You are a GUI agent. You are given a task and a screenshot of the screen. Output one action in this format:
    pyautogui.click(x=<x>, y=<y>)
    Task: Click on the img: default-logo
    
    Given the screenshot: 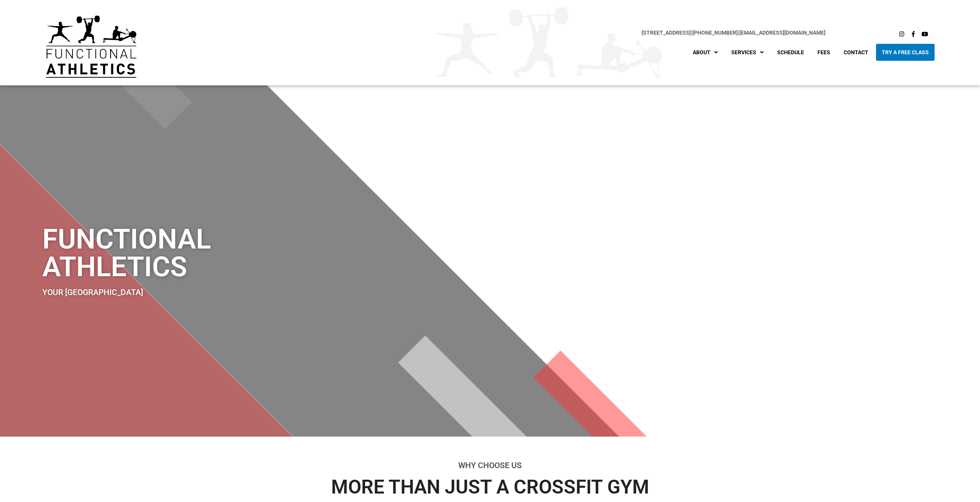 What is the action you would take?
    pyautogui.click(x=91, y=47)
    